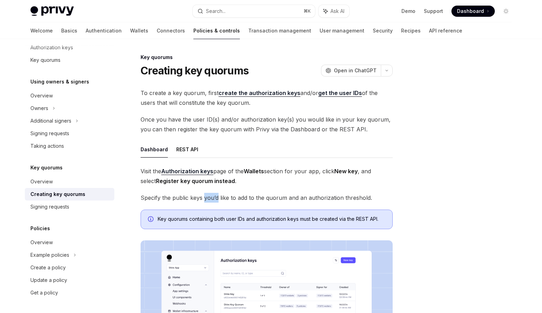 Image resolution: width=542 pixels, height=313 pixels. Describe the element at coordinates (47, 146) in the screenshot. I see `div: Taking actions` at that location.